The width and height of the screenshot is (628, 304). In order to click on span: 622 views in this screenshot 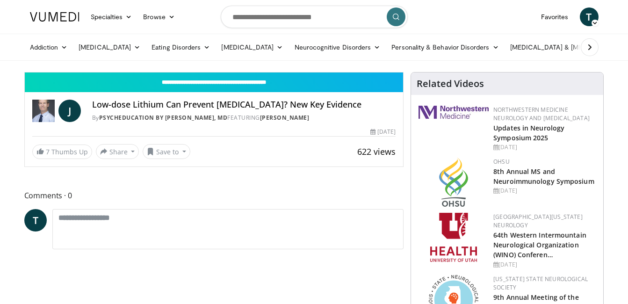, I will do `click(376, 151)`.